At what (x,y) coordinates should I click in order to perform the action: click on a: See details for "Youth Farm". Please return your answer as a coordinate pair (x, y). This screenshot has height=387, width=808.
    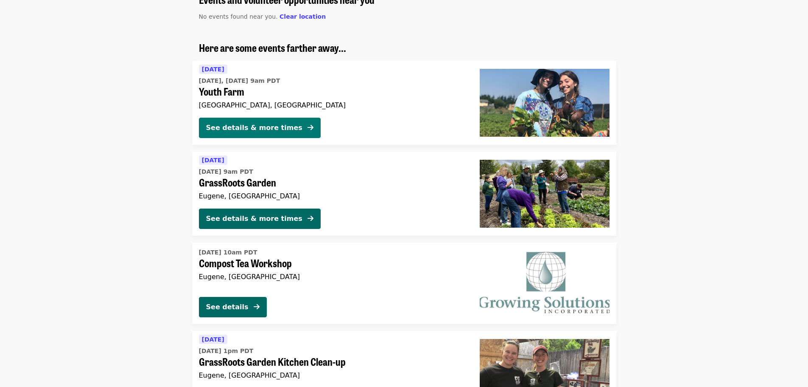
    Looking at the image, I should click on (404, 103).